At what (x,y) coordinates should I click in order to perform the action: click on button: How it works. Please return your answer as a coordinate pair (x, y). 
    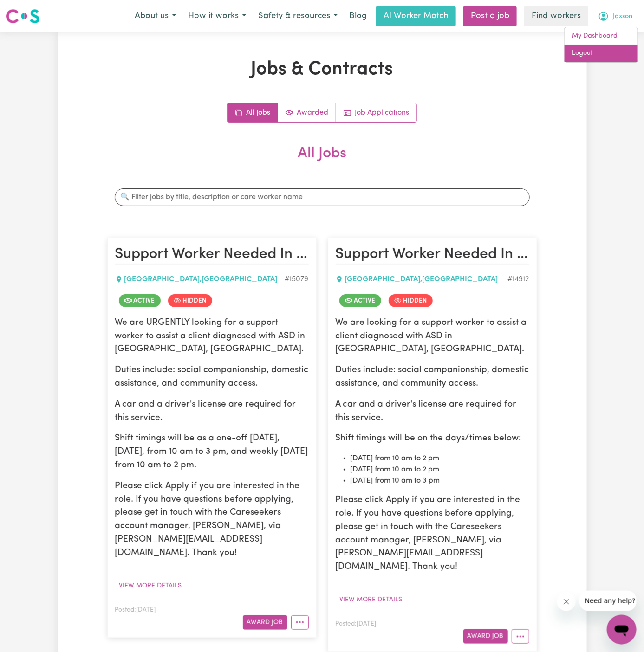
    Looking at the image, I should click on (217, 16).